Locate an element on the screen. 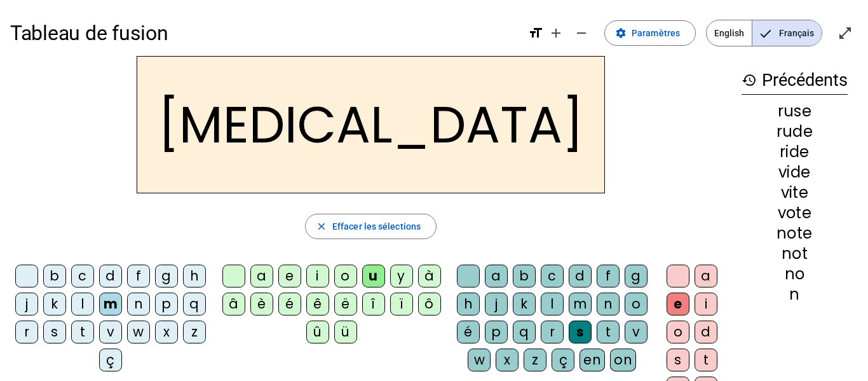 The height and width of the screenshot is (381, 868). span: Paramètres is located at coordinates (656, 33).